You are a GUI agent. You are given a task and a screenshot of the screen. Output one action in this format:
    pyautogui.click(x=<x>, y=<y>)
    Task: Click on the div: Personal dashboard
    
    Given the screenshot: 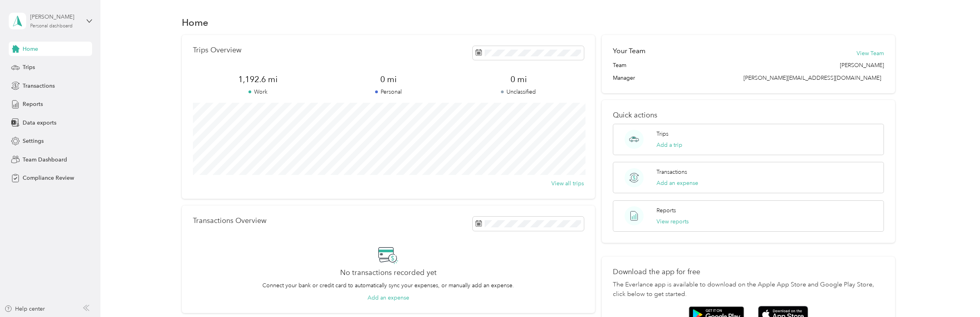 What is the action you would take?
    pyautogui.click(x=51, y=26)
    